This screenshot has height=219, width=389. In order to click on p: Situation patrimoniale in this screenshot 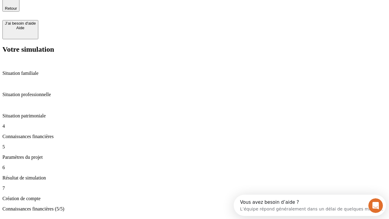, I will do `click(194, 116)`.